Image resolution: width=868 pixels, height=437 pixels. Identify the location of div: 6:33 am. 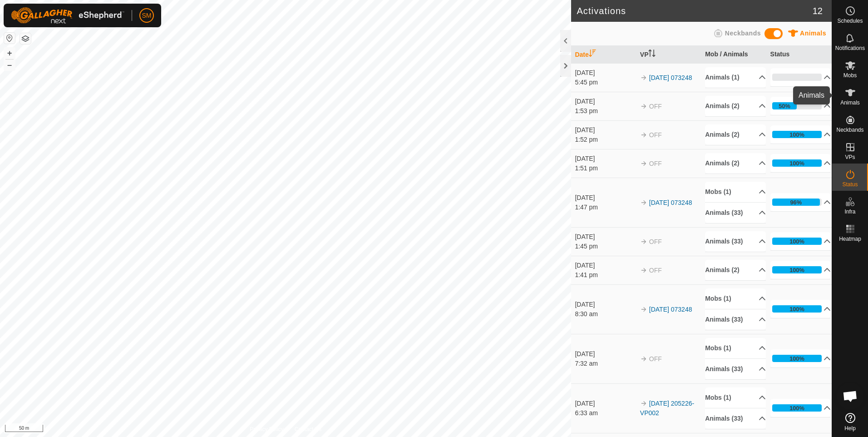
(605, 413).